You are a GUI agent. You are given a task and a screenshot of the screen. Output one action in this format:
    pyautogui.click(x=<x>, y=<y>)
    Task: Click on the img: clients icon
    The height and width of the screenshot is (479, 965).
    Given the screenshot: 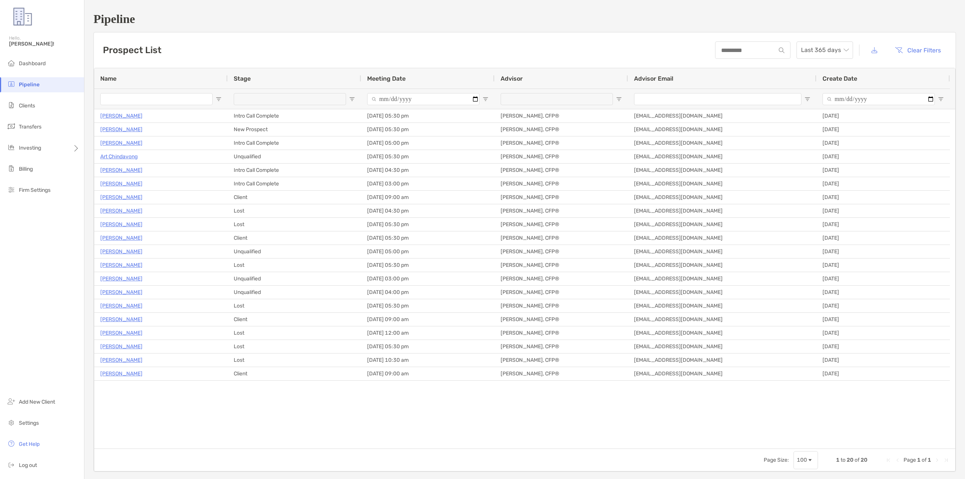 What is the action you would take?
    pyautogui.click(x=11, y=105)
    